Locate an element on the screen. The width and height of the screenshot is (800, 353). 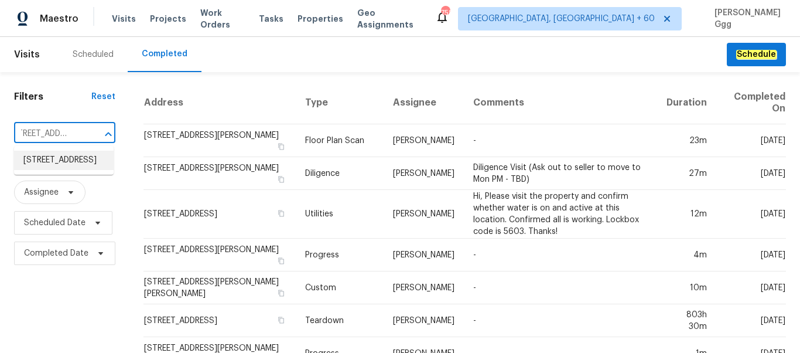
td: Floor Plan Scan is located at coordinates (340, 141).